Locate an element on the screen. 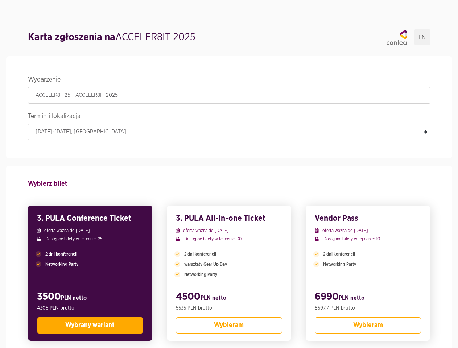 The height and width of the screenshot is (348, 458). strong: Karta zgłoszenia na is located at coordinates (71, 37).